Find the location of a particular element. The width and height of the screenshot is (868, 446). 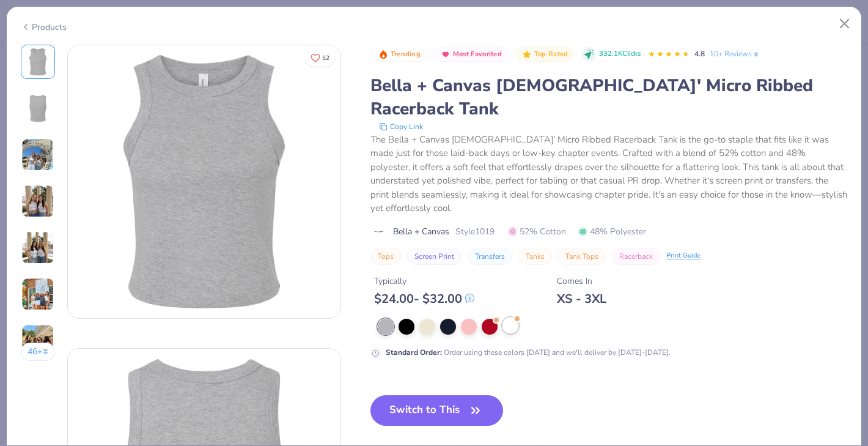

span: 52% Cotton is located at coordinates (537, 231).